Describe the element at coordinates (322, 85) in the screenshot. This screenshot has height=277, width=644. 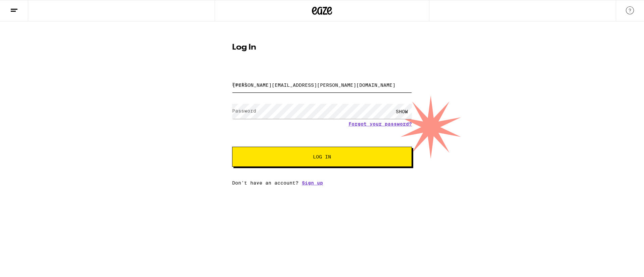
I see `input: Email` at that location.